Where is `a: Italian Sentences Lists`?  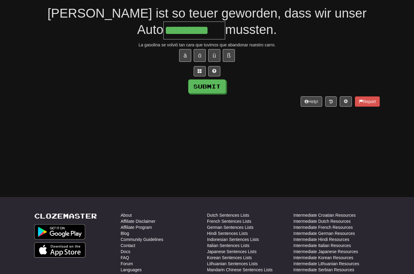
a: Italian Sentences Lists is located at coordinates (228, 246).